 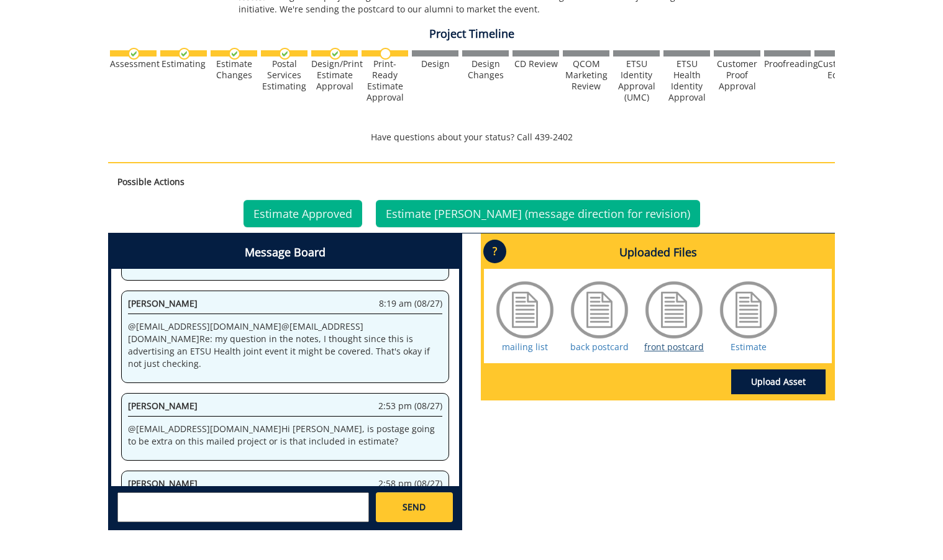 What do you see at coordinates (674, 346) in the screenshot?
I see `a: front postcard` at bounding box center [674, 346].